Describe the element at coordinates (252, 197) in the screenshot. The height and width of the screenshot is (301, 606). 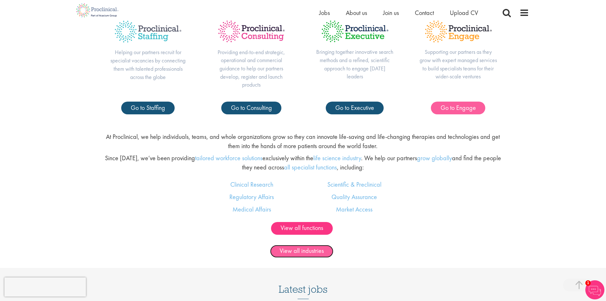
I see `a: Regulatory Affairs` at that location.